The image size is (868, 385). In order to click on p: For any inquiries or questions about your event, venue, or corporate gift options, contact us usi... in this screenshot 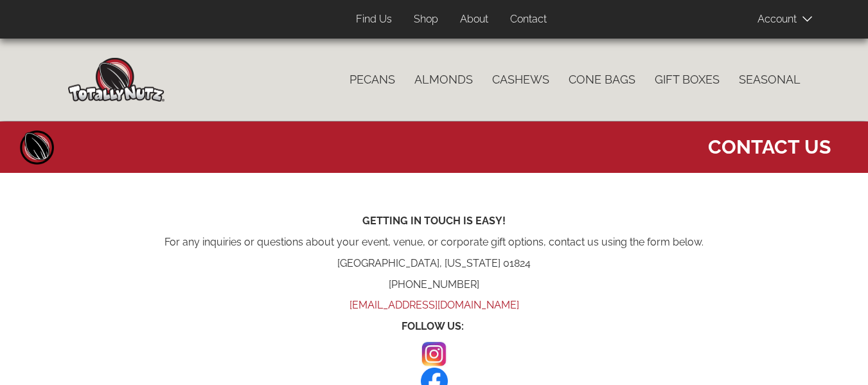, I will do `click(434, 242)`.